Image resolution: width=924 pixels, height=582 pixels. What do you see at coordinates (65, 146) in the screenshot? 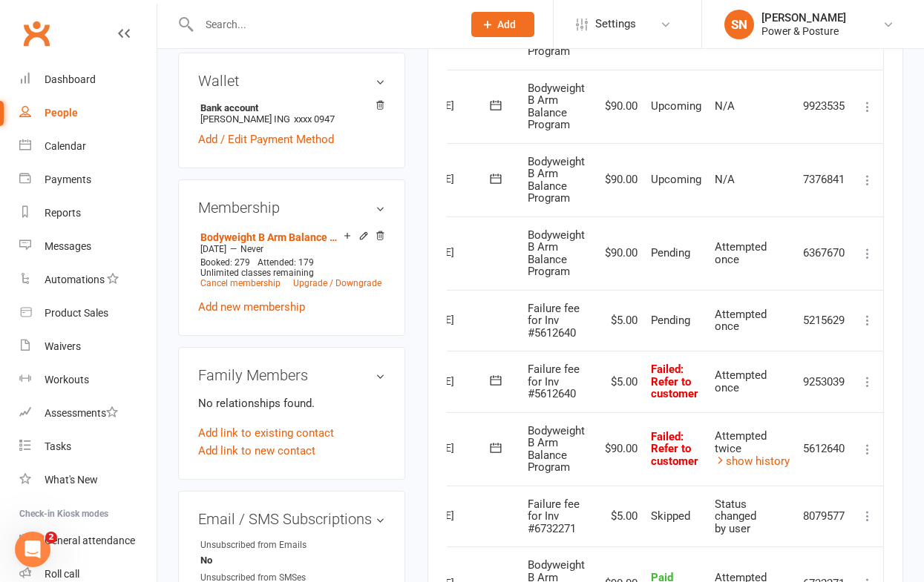
I see `div: Calendar` at bounding box center [65, 146].